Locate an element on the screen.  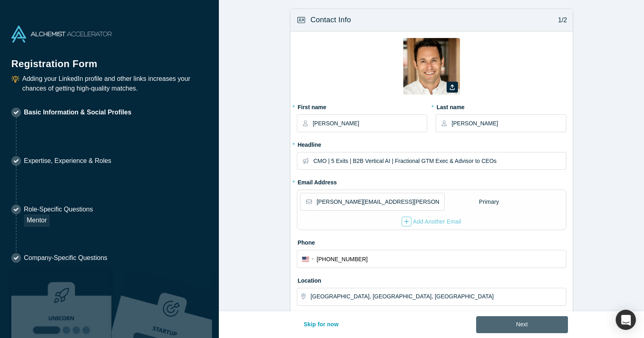
input: Enter a location is located at coordinates (438, 297).